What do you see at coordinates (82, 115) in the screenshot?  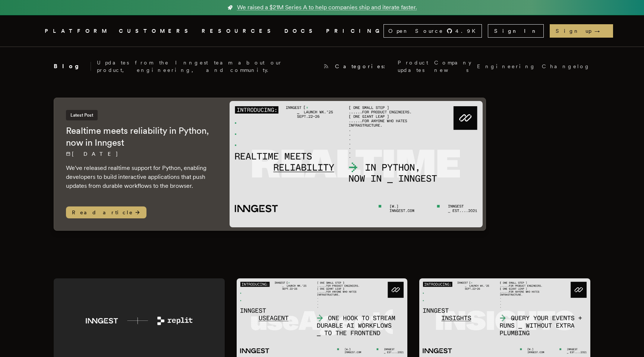 I see `span: Latest Post` at bounding box center [82, 115].